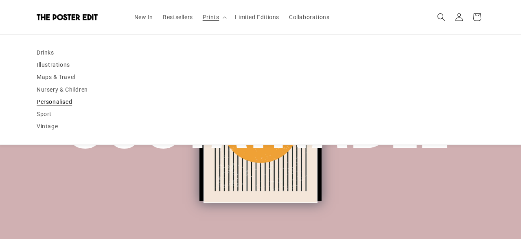 This screenshot has width=521, height=239. I want to click on a: Limited Editions, so click(257, 17).